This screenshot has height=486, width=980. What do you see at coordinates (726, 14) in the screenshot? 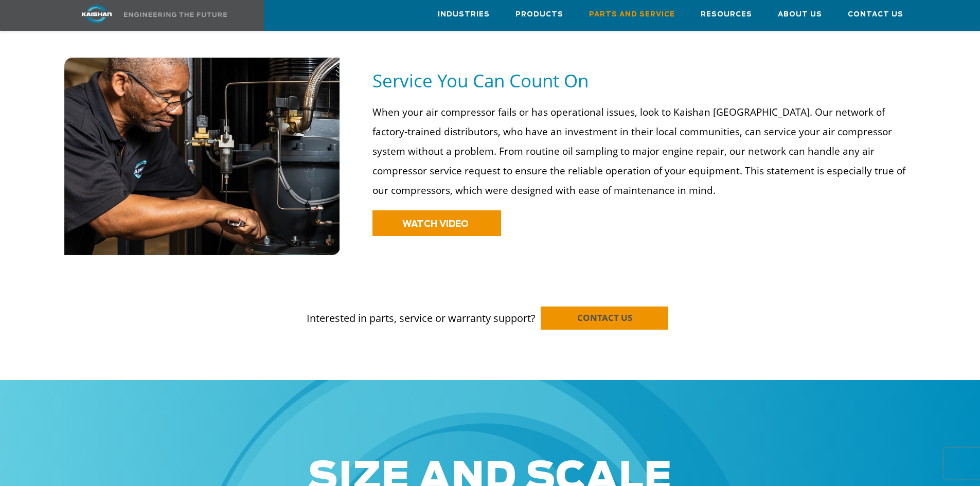
I see `span: Resources` at bounding box center [726, 14].